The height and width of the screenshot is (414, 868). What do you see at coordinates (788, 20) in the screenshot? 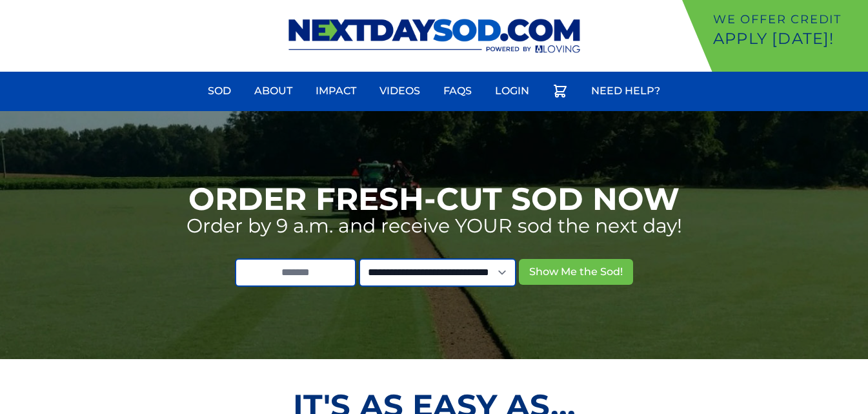
I see `p: We offer Credit` at bounding box center [788, 20].